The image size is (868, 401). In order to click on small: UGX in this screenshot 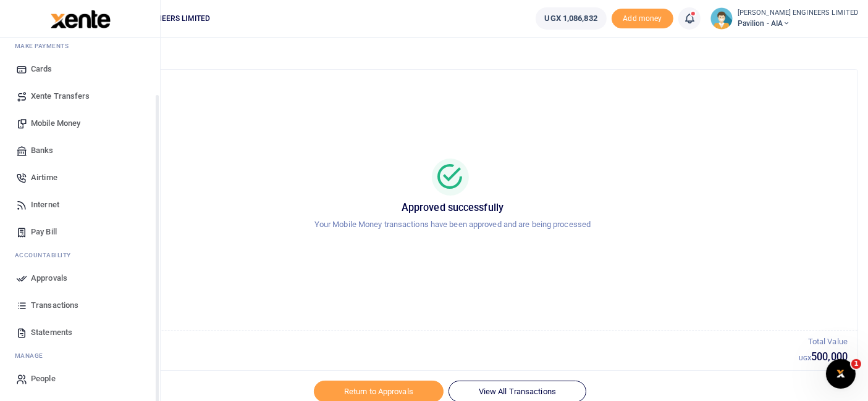, I will do `click(805, 358)`.